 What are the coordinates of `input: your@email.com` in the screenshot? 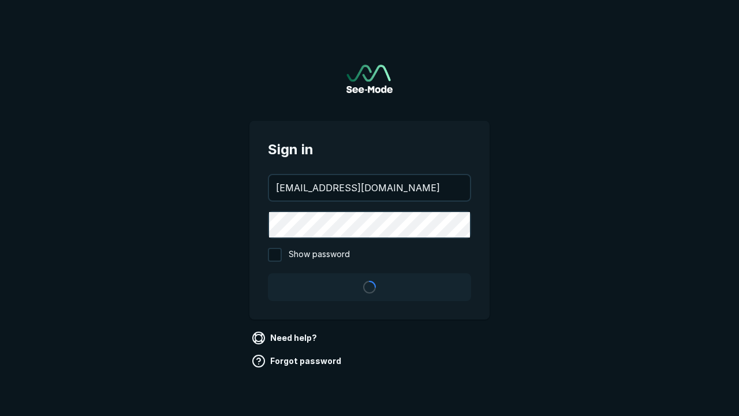 It's located at (370, 188).